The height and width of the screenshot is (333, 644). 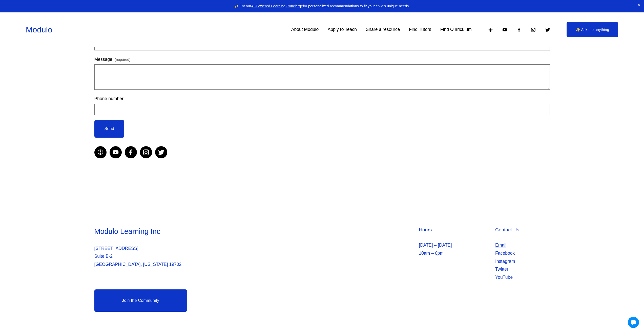 What do you see at coordinates (109, 98) in the screenshot?
I see `span: Phone number` at bounding box center [109, 98].